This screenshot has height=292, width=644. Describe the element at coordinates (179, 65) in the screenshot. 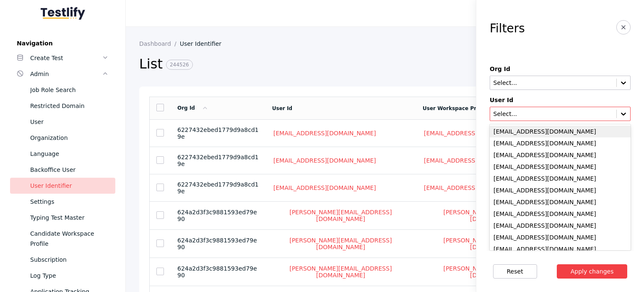

I see `span: 244526` at that location.